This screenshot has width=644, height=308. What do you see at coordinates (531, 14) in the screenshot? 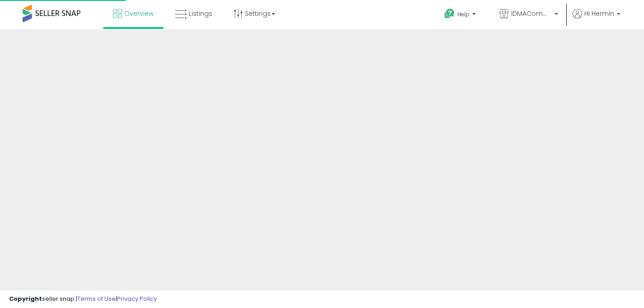
I see `span: IDMACommerce LLC` at bounding box center [531, 14].